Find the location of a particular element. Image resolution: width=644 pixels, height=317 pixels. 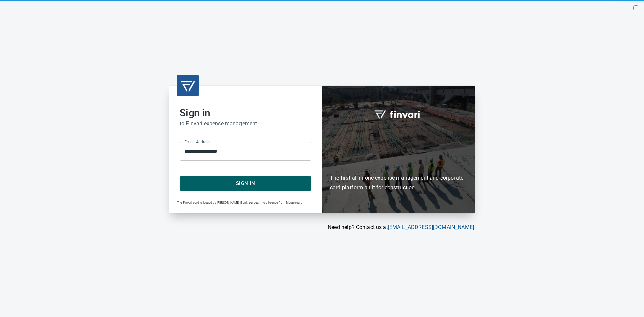

h2: Sign in is located at coordinates (245, 113).